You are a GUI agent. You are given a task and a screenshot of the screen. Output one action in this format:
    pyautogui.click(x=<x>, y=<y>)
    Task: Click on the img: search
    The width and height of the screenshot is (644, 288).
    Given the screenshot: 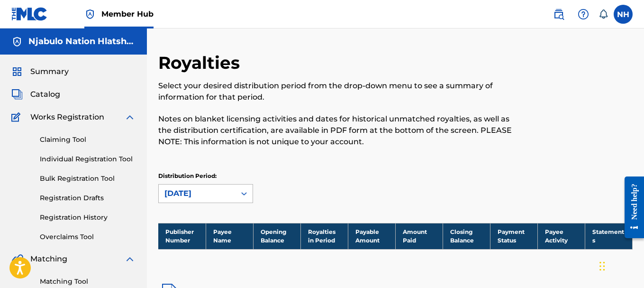 What is the action you would take?
    pyautogui.click(x=559, y=15)
    